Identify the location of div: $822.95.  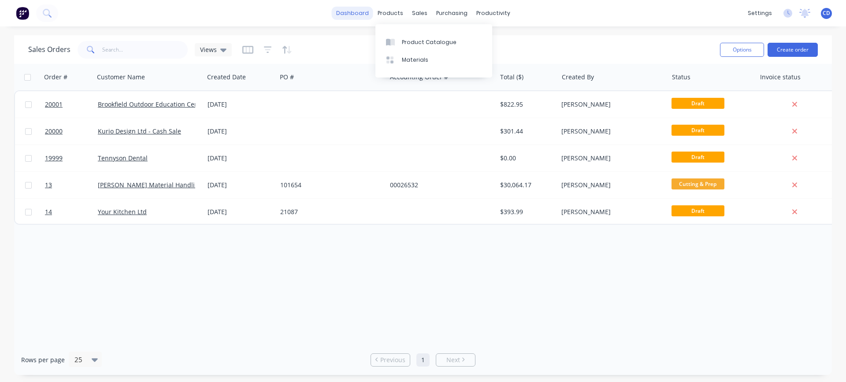
(525, 104).